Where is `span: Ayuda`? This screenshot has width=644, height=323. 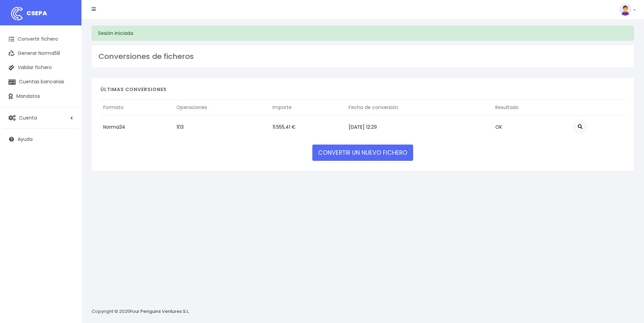 span: Ayuda is located at coordinates (26, 139).